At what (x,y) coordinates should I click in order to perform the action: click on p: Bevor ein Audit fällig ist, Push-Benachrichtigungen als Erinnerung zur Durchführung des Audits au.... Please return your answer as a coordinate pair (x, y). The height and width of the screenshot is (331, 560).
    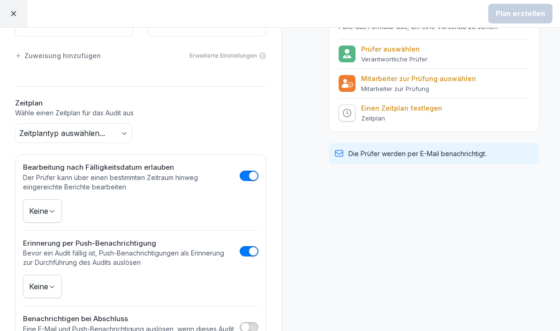
    Looking at the image, I should click on (129, 258).